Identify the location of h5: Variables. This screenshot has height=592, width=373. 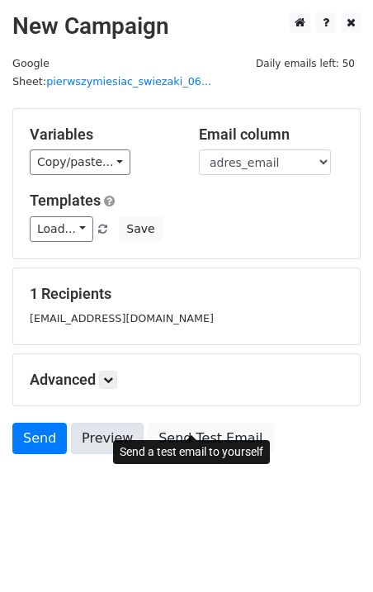
(101, 134).